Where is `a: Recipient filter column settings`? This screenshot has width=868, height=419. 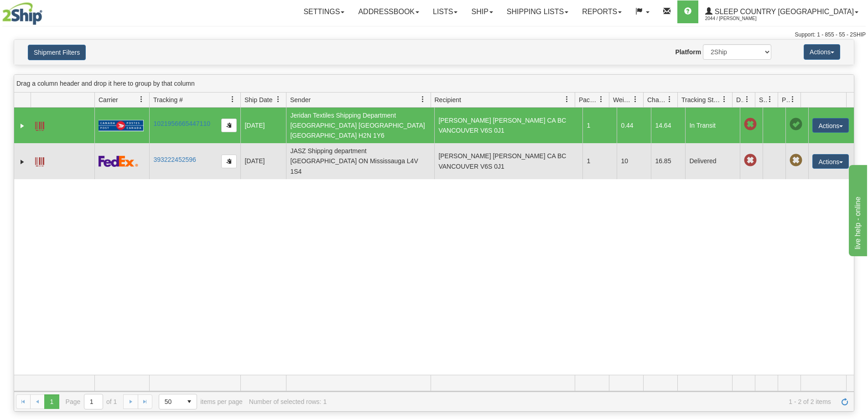
a: Recipient filter column settings is located at coordinates (567, 99).